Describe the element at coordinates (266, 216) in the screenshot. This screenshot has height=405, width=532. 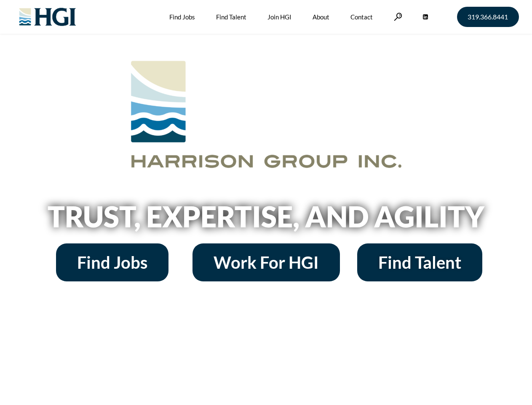
I see `h2: Trust, Expertise, and Agility` at that location.